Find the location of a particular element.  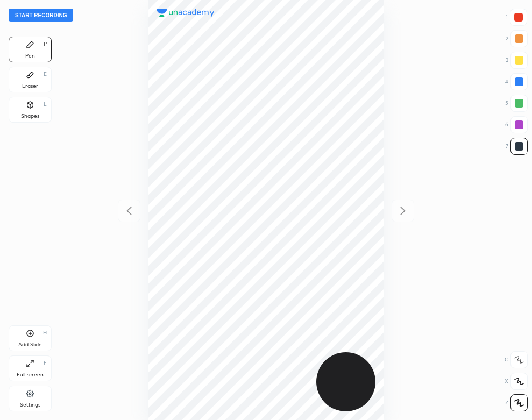

div: 1 is located at coordinates (516, 17).